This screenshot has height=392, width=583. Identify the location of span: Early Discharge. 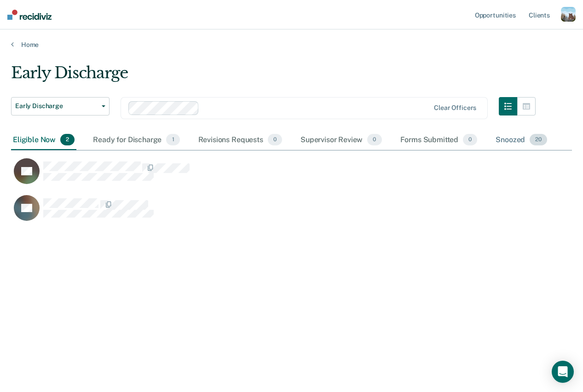
(56, 106).